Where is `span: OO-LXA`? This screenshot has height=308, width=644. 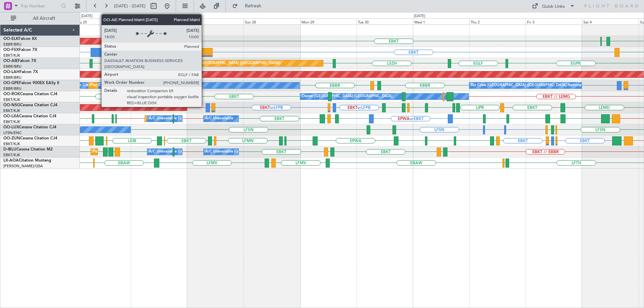
span: OO-LXA is located at coordinates (11, 116).